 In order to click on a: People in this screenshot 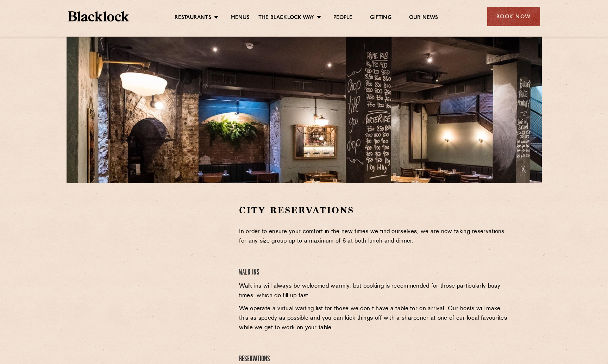, I will do `click(343, 19)`.